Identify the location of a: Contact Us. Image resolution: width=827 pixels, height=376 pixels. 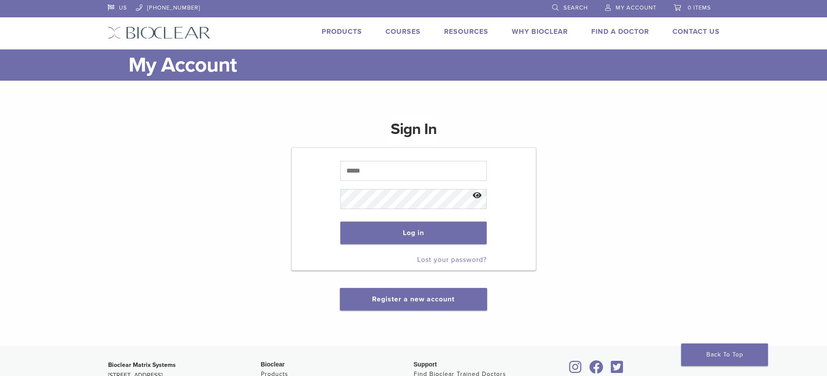
(696, 32).